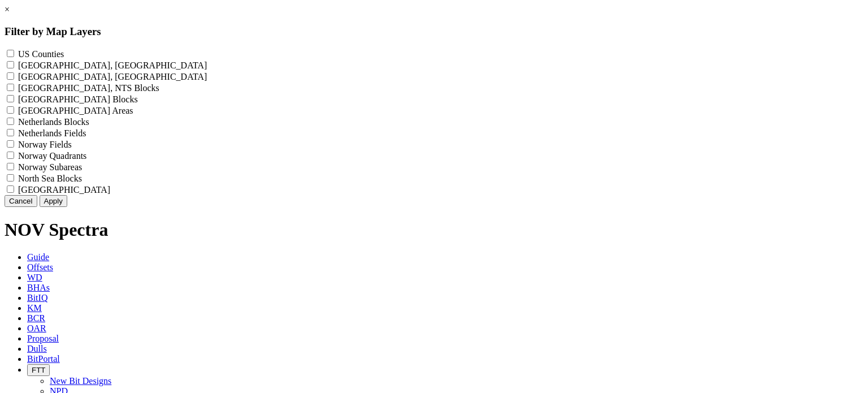  What do you see at coordinates (434, 32) in the screenshot?
I see `h3: Filter by Map Layers` at bounding box center [434, 32].